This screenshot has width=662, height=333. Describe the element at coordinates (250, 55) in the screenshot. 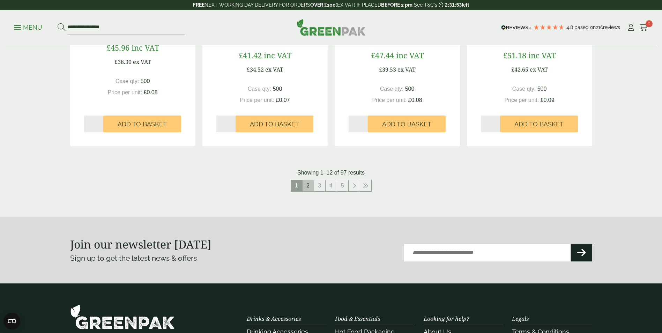

I see `span: £41.42` at that location.